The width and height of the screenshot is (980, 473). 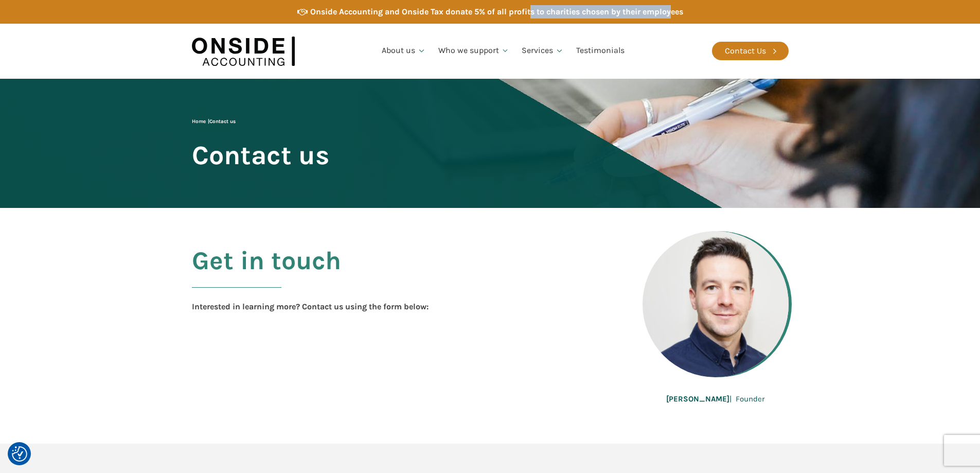 I want to click on img: Revisit consent button, so click(x=19, y=454).